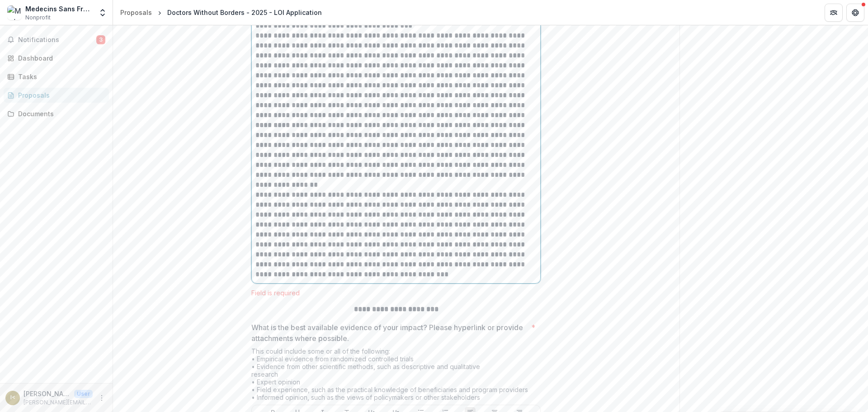 This screenshot has height=412, width=868. What do you see at coordinates (59, 58) in the screenshot?
I see `div: Dashboard` at bounding box center [59, 58].